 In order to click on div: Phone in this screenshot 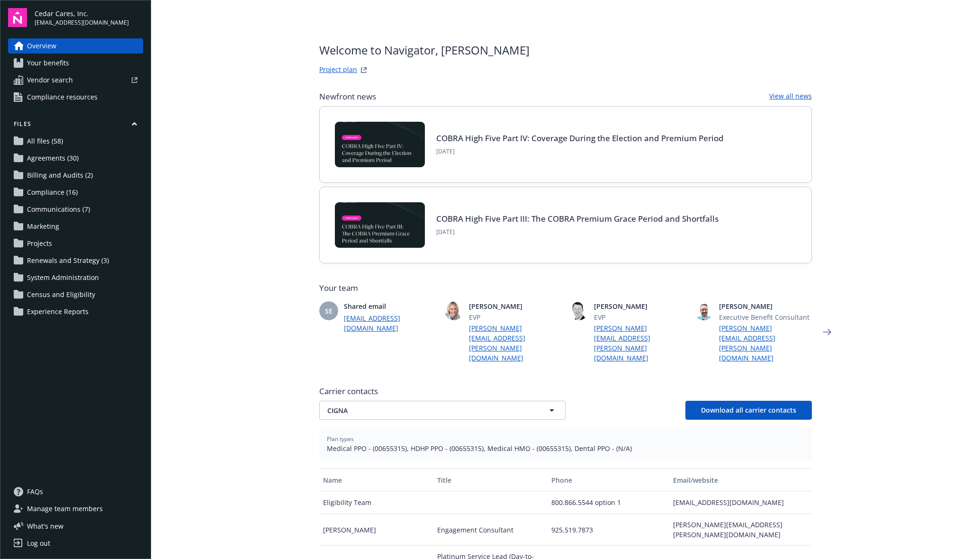, I will do `click(609, 480)`.